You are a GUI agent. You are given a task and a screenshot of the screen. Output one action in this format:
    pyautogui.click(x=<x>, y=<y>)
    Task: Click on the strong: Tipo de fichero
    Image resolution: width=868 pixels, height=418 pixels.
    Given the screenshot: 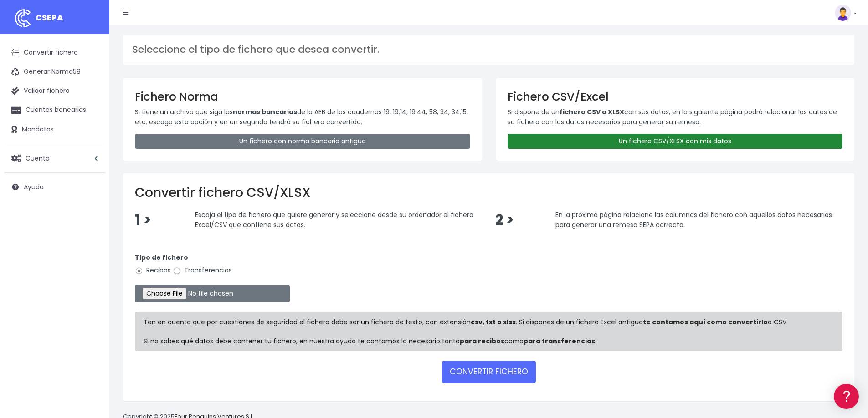 What is the action you would take?
    pyautogui.click(x=161, y=258)
    